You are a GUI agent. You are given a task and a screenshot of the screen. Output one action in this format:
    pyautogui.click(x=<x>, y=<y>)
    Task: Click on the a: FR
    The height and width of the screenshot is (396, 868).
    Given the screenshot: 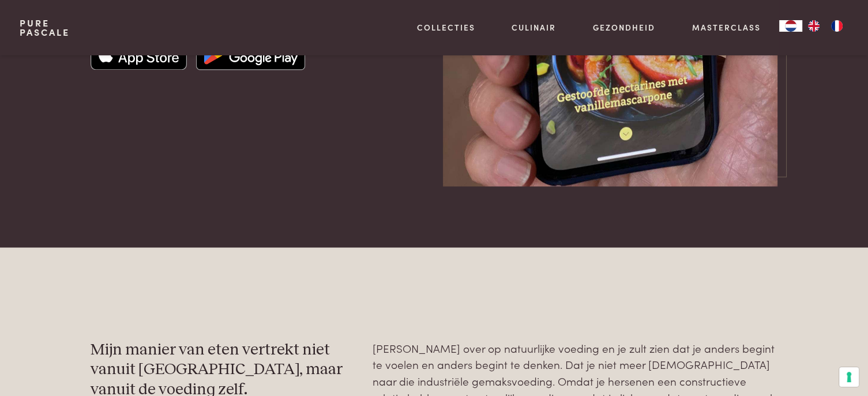 What is the action you would take?
    pyautogui.click(x=837, y=26)
    